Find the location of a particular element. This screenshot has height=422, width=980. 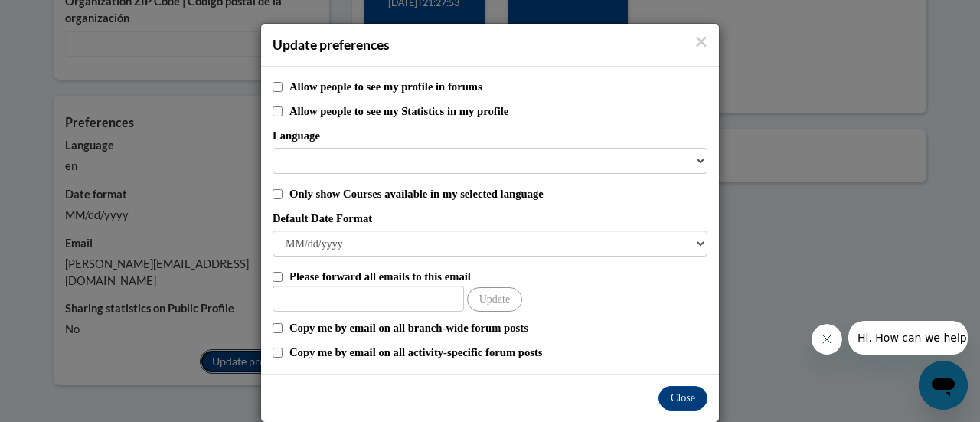

label: Allow people to see my Statistics in my profile is located at coordinates (499, 111).